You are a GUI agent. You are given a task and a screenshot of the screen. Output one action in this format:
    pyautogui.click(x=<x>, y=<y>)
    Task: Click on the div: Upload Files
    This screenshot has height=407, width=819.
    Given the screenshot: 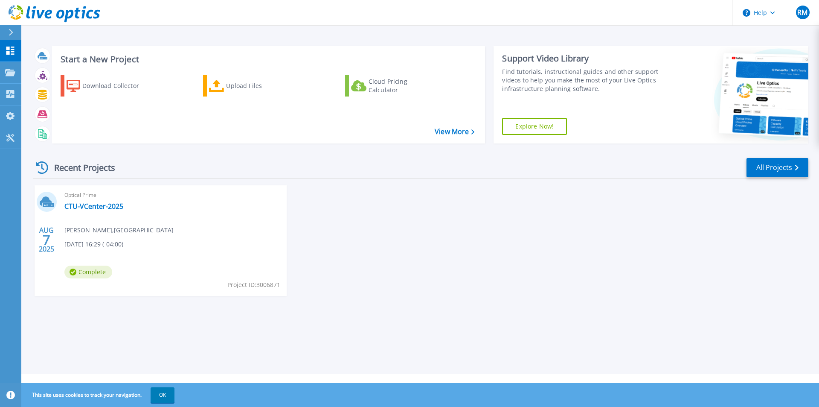 What is the action you would take?
    pyautogui.click(x=260, y=86)
    